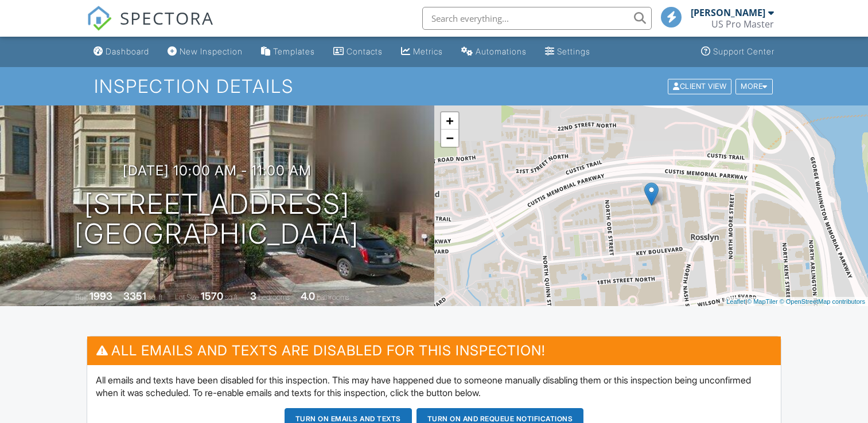 The width and height of the screenshot is (868, 423). Describe the element at coordinates (735, 302) in the screenshot. I see `a: Leaflet` at that location.